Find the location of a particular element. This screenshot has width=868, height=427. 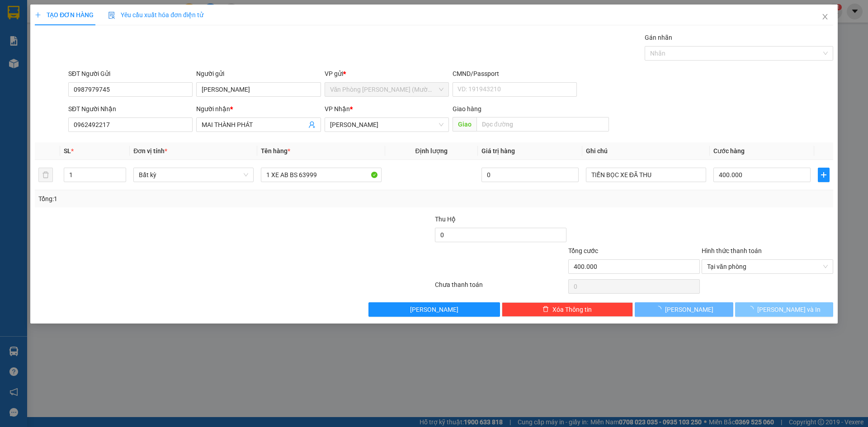

div: VP gửi is located at coordinates (386, 74).